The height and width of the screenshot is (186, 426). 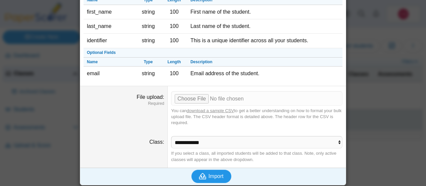 I want to click on td: Email address of the student., so click(x=265, y=74).